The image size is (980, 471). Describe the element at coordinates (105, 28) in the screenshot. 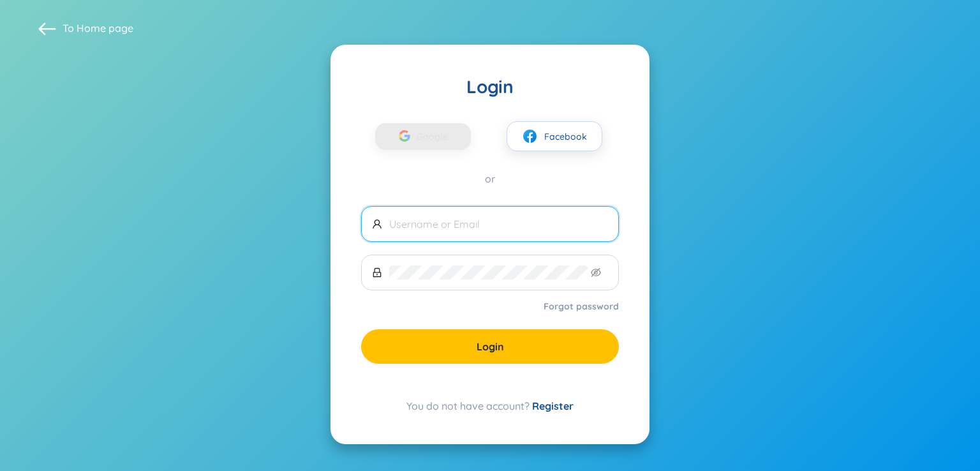

I see `a: Home page` at that location.